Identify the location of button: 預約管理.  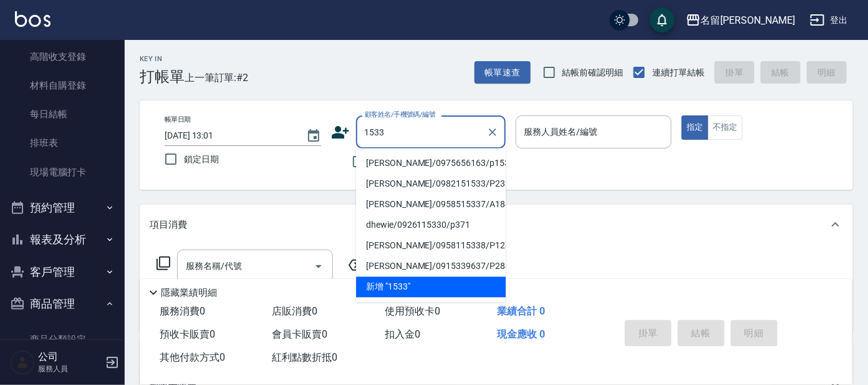
(62, 208).